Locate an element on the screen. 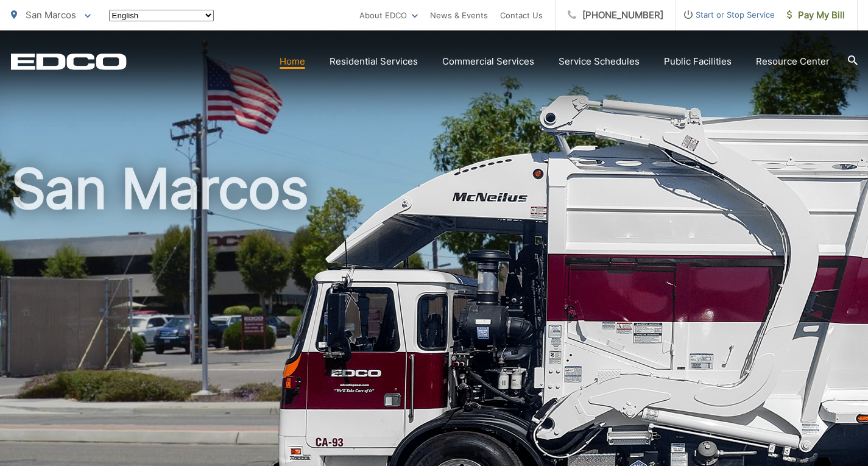 The width and height of the screenshot is (868, 466). a: Contact Us is located at coordinates (521, 15).